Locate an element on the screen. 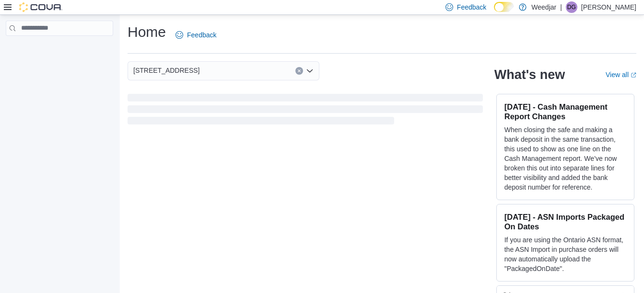 The width and height of the screenshot is (644, 293). p: When closing the safe and making a bank deposit in the same transaction, this used to show as one... is located at coordinates (565, 158).